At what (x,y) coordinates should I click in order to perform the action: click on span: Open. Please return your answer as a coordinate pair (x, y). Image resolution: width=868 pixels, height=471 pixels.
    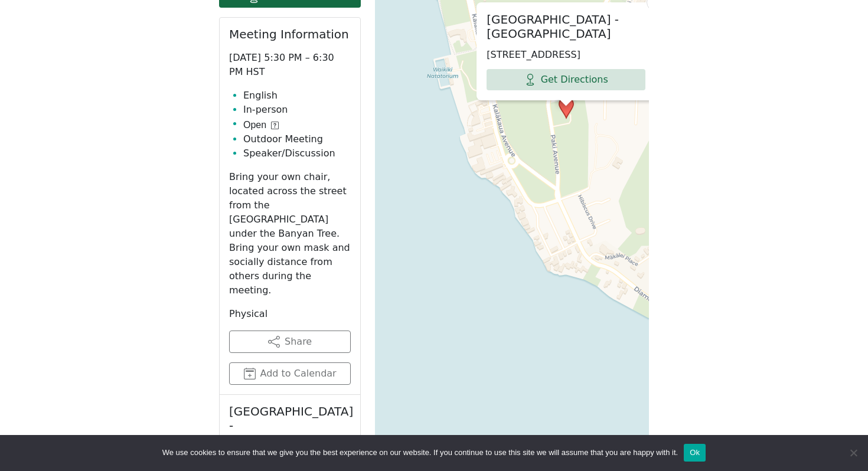
    Looking at the image, I should click on (254, 126).